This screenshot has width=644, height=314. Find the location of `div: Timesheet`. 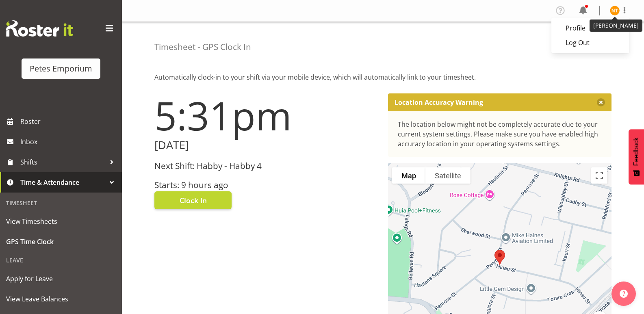

div: Timesheet is located at coordinates (61, 203).